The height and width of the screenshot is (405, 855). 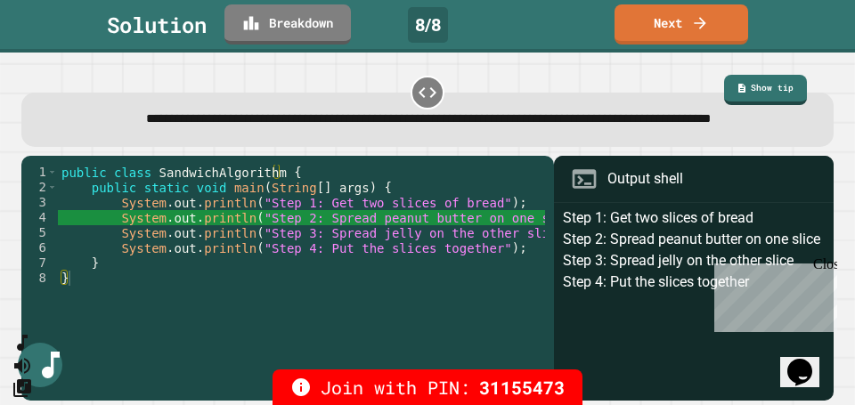 I want to click on button: Change Music, so click(x=22, y=387).